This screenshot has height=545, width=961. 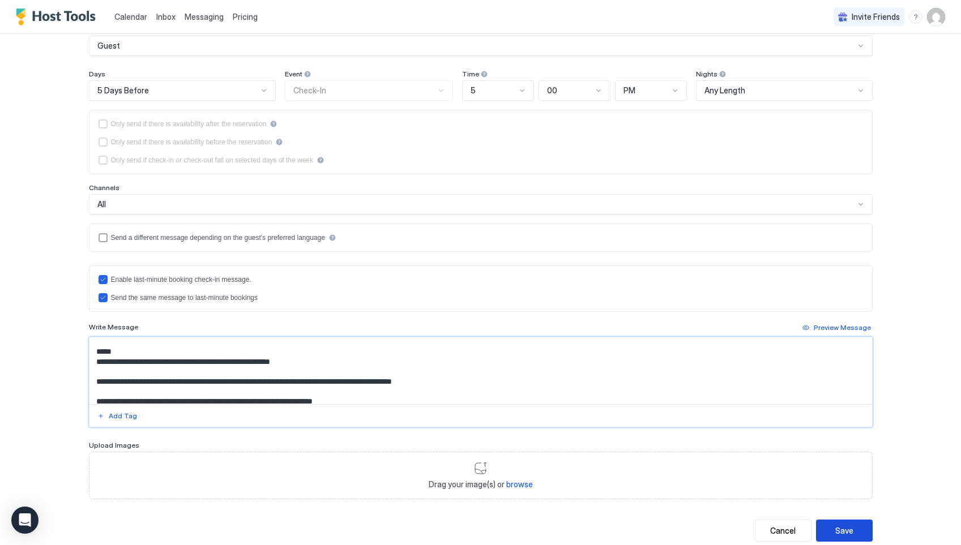 I want to click on span: Channels, so click(x=104, y=187).